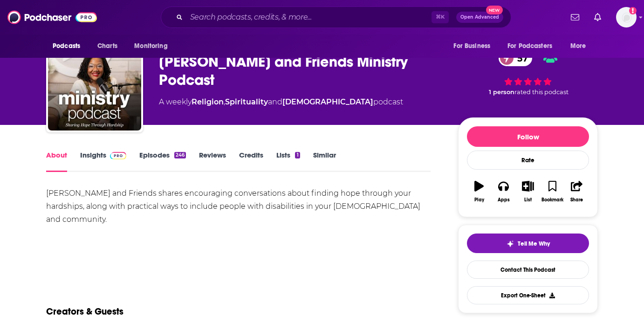  What do you see at coordinates (530, 46) in the screenshot?
I see `span: For Podcasters` at bounding box center [530, 46].